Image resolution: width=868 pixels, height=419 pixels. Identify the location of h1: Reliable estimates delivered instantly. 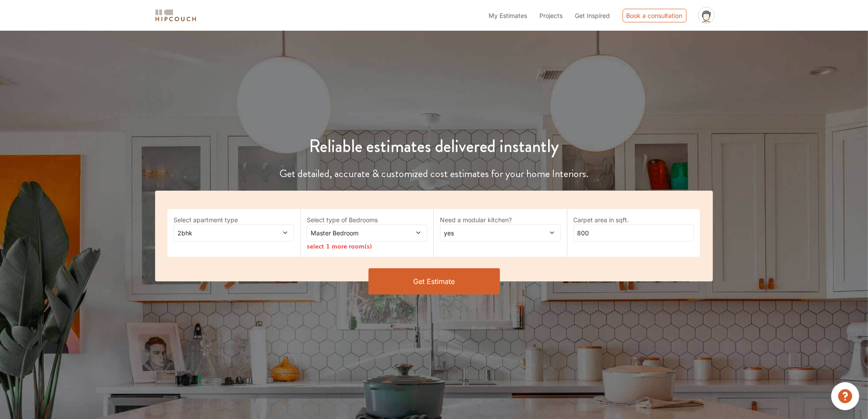
(433, 147).